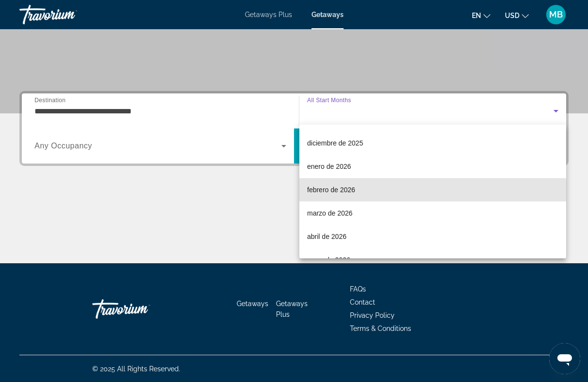 This screenshot has width=588, height=382. What do you see at coordinates (331, 190) in the screenshot?
I see `span: febrero de 2026` at bounding box center [331, 190].